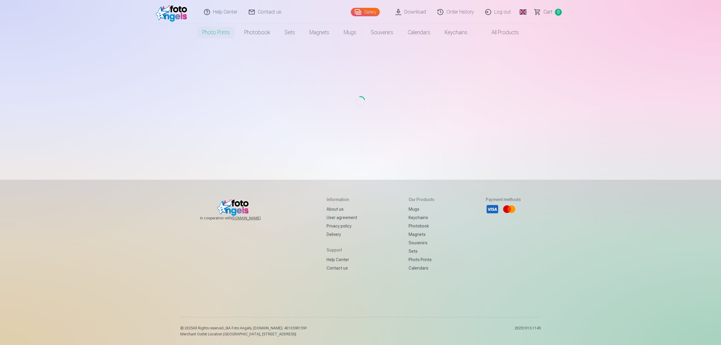 Image resolution: width=721 pixels, height=345 pixels. What do you see at coordinates (244, 328) in the screenshot?
I see `p: © 2025 All Rights reserved. ,` at bounding box center [244, 328].